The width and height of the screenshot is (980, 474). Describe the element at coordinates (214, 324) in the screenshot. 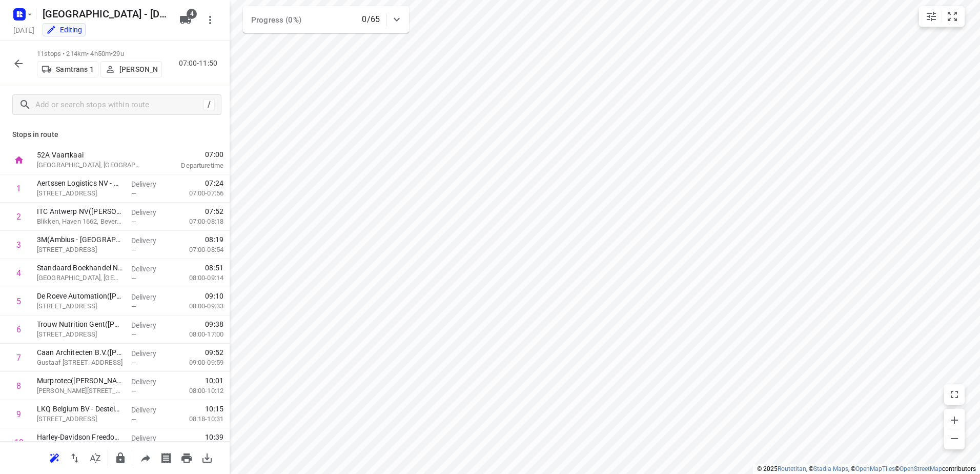

I see `span: 09:38` at that location.